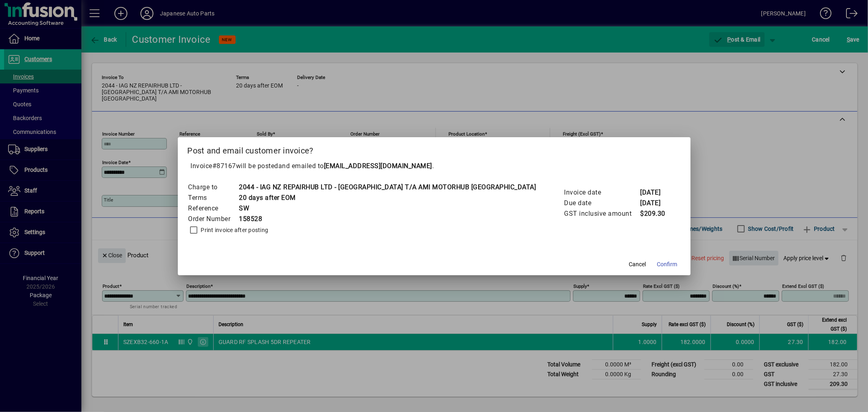 The image size is (868, 412). What do you see at coordinates (602, 203) in the screenshot?
I see `td: Due date` at bounding box center [602, 203].